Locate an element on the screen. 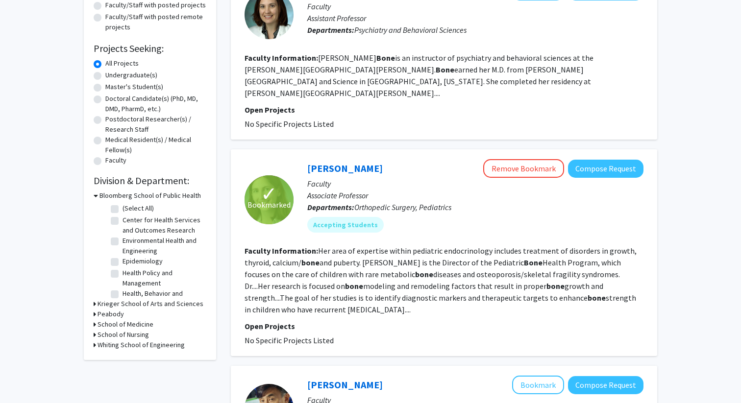 This screenshot has width=741, height=403. span: Psychiatry and Behavioral Sciences is located at coordinates (410, 30).